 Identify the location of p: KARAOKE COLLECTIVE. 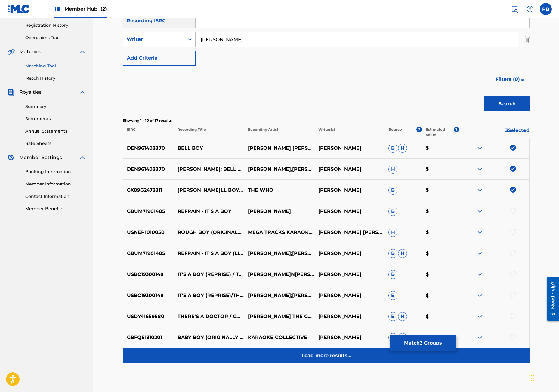
(279, 338).